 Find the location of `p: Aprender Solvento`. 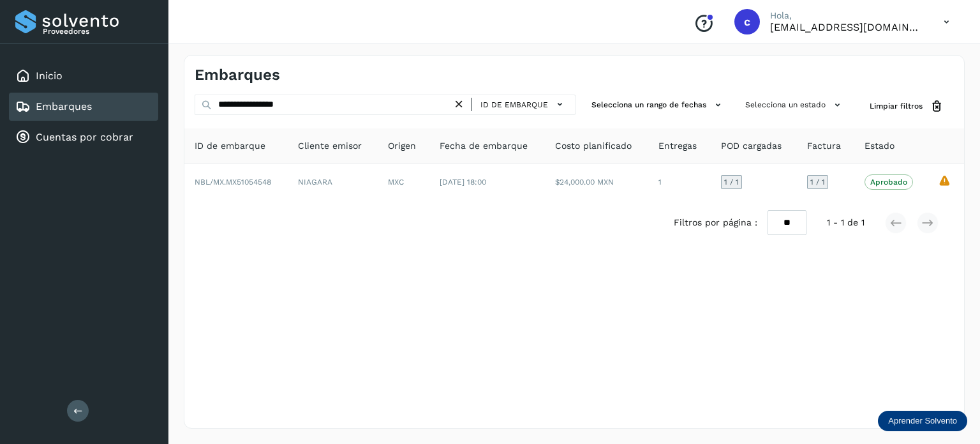

p: Aprender Solvento is located at coordinates (923, 421).